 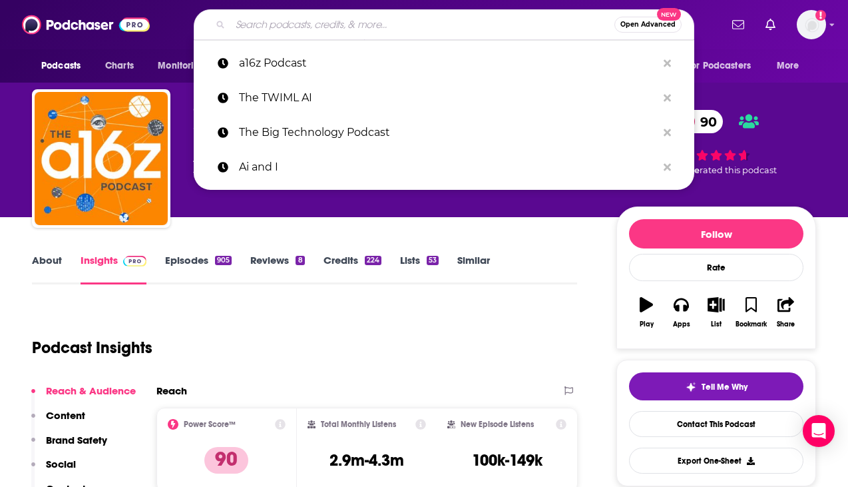 I want to click on span: New, so click(x=669, y=14).